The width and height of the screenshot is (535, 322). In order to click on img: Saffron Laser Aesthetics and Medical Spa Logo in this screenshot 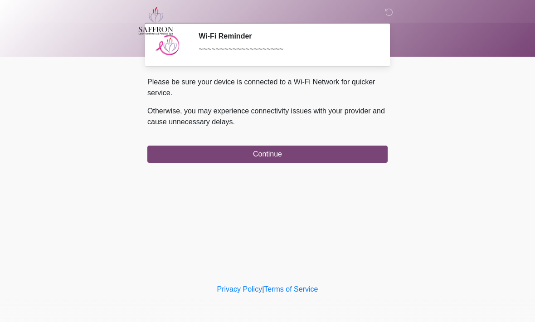, I will do `click(156, 21)`.